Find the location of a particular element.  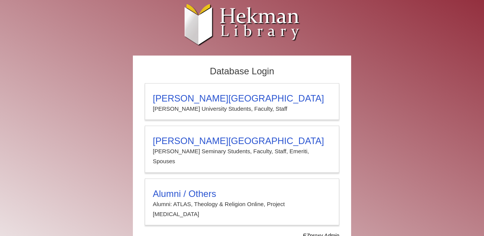

h2: Database Login is located at coordinates (242, 71).